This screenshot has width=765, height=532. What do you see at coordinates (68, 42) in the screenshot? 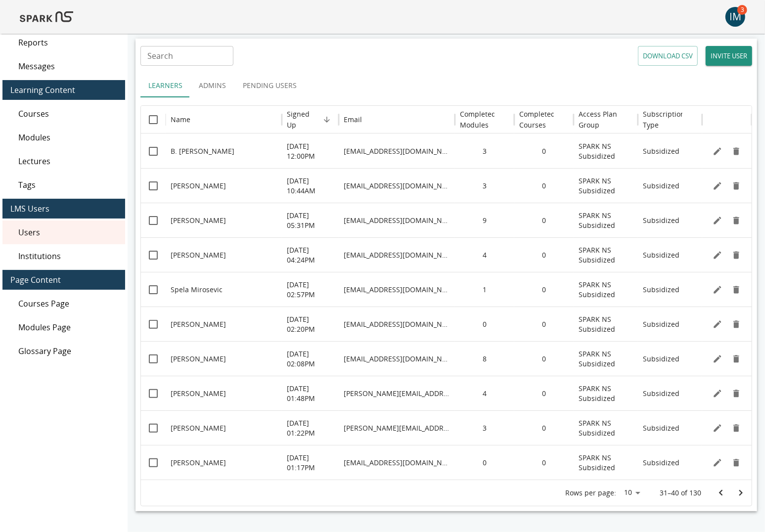
I see `span: Reports` at bounding box center [68, 42].